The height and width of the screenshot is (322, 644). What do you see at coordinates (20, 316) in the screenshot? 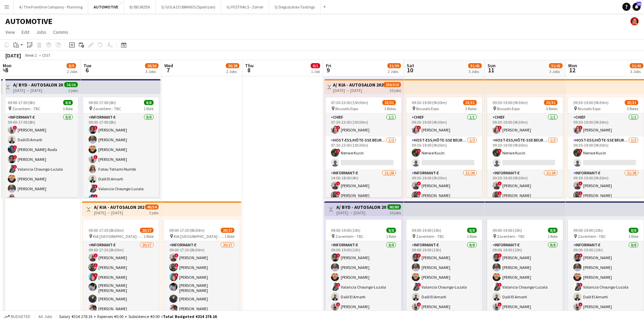
I see `span: Budgeted` at bounding box center [20, 316].